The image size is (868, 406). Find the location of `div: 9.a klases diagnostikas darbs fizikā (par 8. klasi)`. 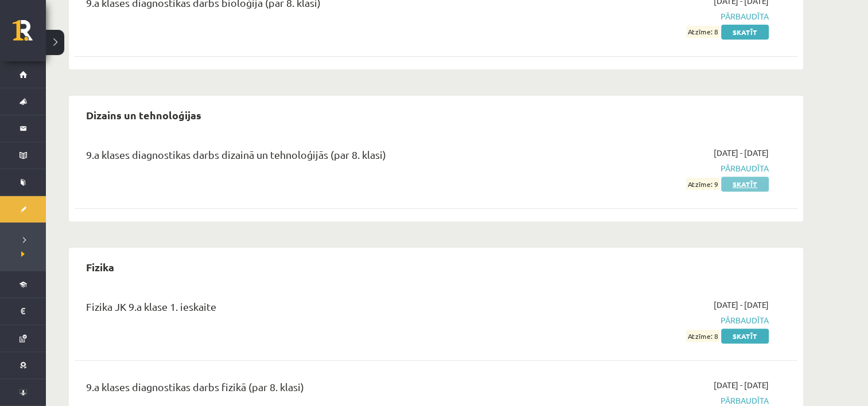

div: 9.a klases diagnostikas darbs fizikā (par 8. klasi) is located at coordinates (311, 389).